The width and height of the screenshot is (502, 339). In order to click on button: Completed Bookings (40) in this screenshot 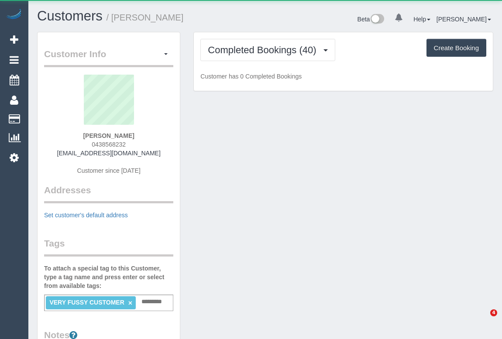, I will do `click(267, 50)`.